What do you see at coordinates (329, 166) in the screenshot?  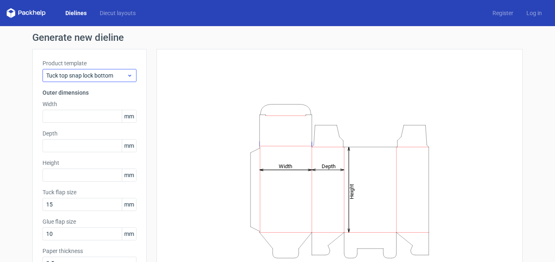 I see `tspan: Depth` at bounding box center [329, 166].